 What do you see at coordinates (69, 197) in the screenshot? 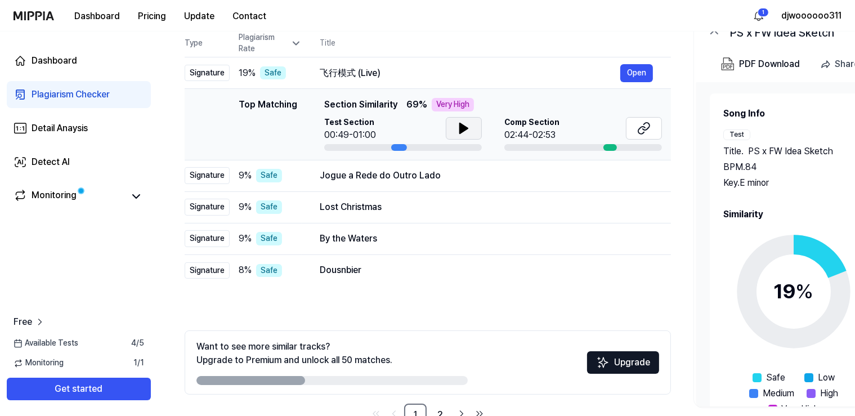
I see `a: Monitoring` at bounding box center [69, 197].